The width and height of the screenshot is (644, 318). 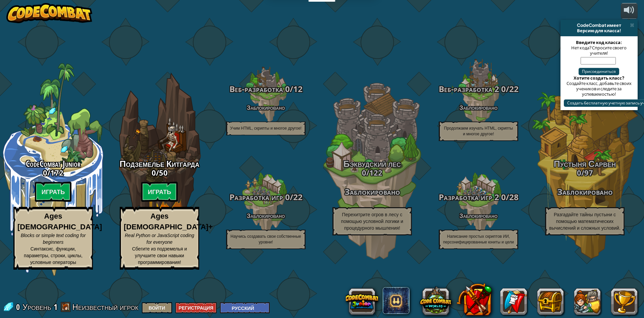 I want to click on span: 50, so click(x=164, y=173).